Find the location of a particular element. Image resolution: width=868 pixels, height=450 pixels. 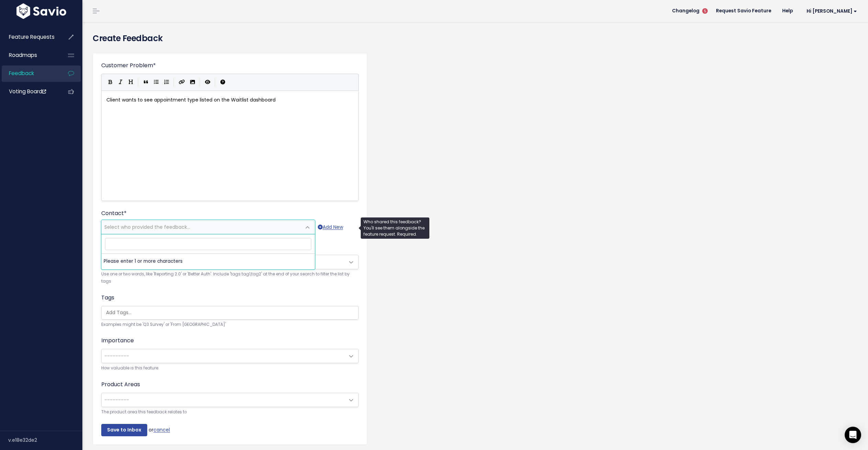

a: cancel is located at coordinates (162, 430).